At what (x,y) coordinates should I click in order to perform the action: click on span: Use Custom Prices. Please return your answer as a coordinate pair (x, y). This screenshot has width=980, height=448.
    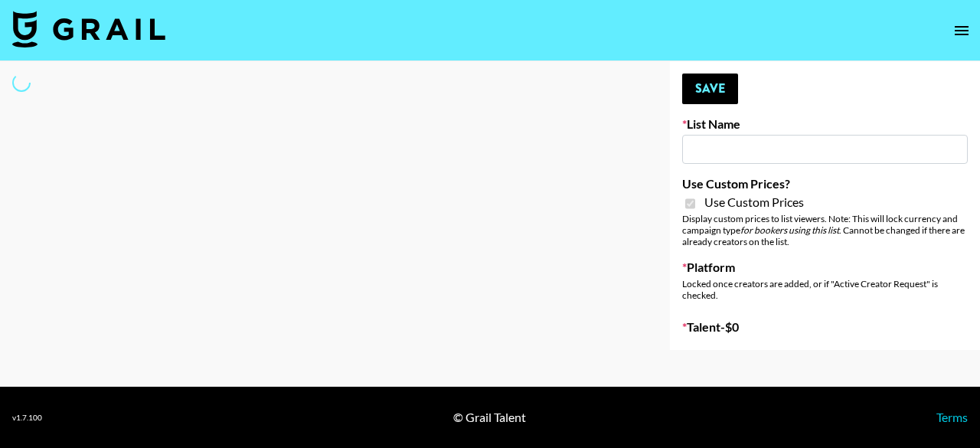
    Looking at the image, I should click on (754, 202).